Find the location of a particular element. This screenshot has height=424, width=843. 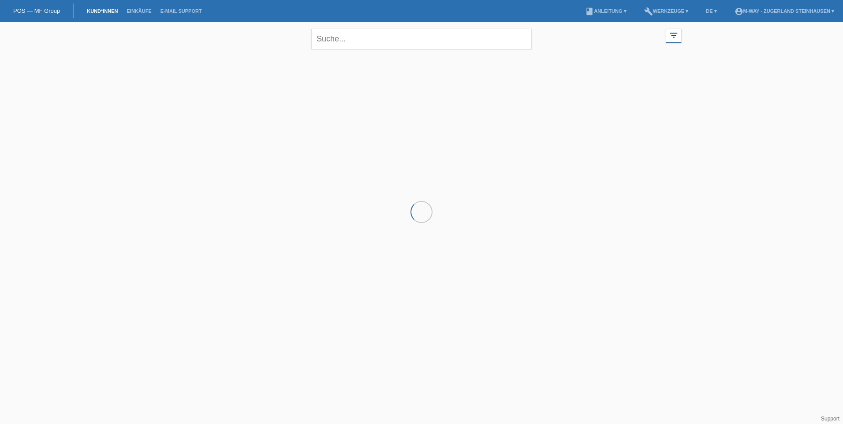

i: account_circle is located at coordinates (739, 11).